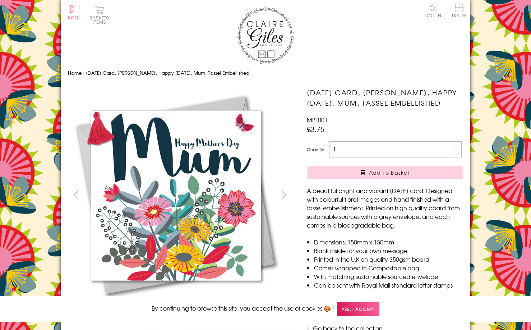 The image size is (531, 330). What do you see at coordinates (99, 15) in the screenshot?
I see `button: Basket0 items` at bounding box center [99, 15].